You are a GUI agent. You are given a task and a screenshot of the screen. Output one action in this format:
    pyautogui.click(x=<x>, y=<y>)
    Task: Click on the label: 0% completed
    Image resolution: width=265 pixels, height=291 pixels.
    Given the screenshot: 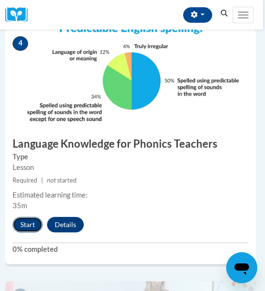 What is the action you would take?
    pyautogui.click(x=130, y=249)
    